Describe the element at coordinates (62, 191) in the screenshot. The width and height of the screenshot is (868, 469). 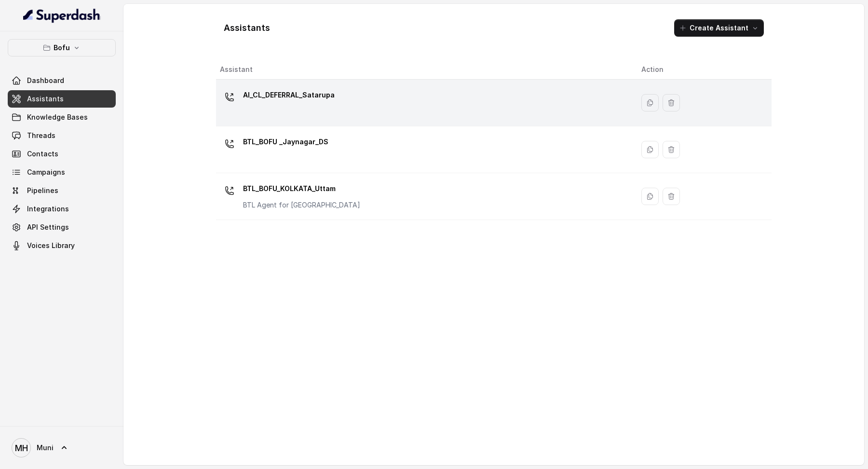
I see `a: Pipelines` at that location.